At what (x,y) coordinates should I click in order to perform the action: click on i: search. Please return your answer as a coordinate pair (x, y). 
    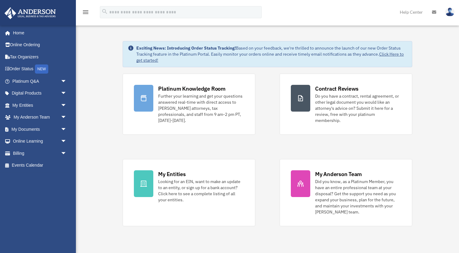
    Looking at the image, I should click on (105, 12).